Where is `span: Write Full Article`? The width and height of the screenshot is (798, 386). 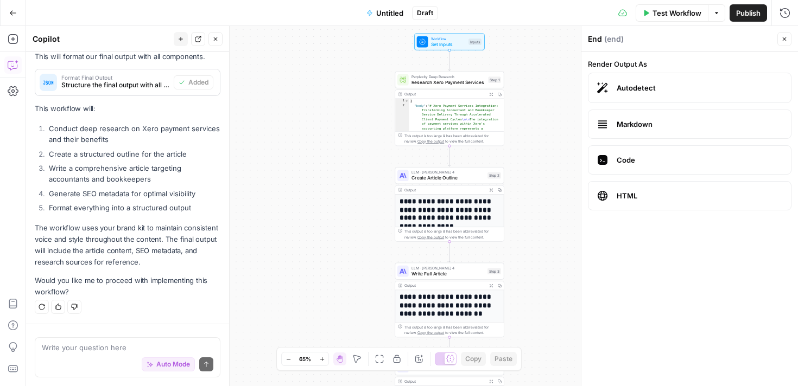
span: Write Full Article is located at coordinates (448, 273).